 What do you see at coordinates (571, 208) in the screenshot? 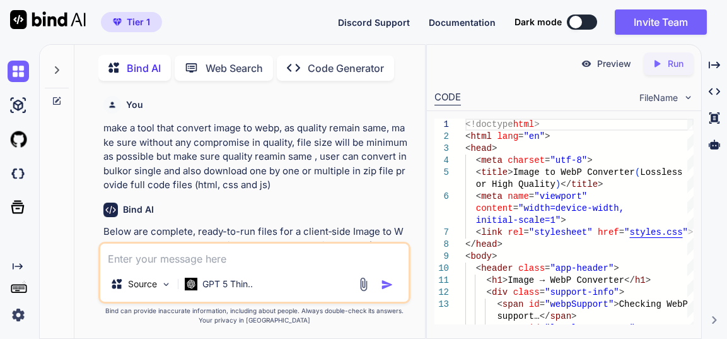
I see `span: "width=device-width,` at bounding box center [571, 208].